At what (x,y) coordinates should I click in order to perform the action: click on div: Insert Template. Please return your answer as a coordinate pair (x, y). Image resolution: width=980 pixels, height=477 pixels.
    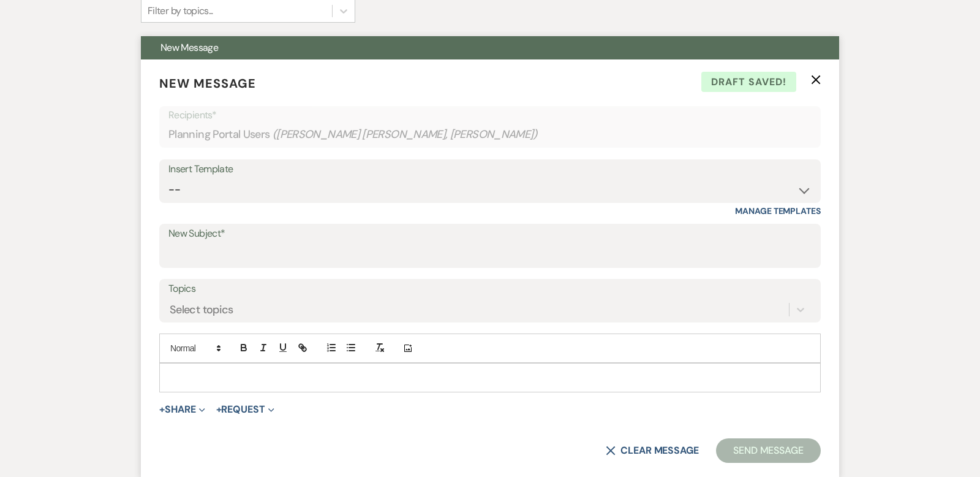
    Looking at the image, I should click on (490, 169).